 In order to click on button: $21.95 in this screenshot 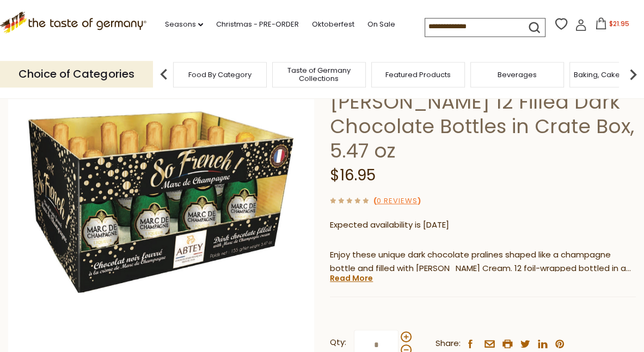, I will do `click(612, 26)`.